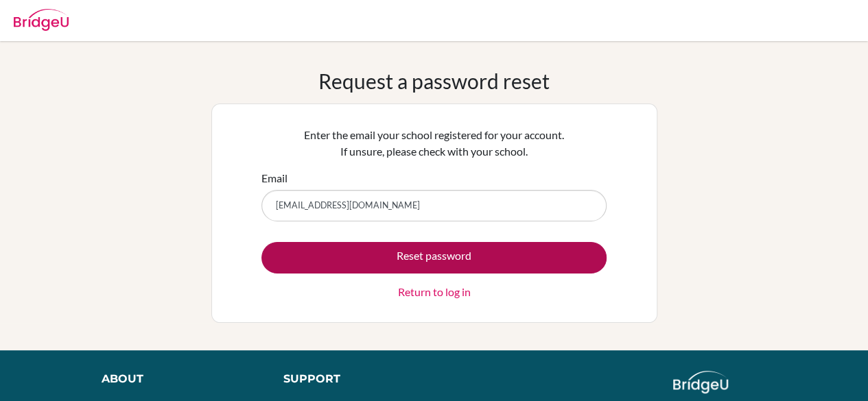 The width and height of the screenshot is (868, 401). What do you see at coordinates (434, 258) in the screenshot?
I see `button: Reset password` at bounding box center [434, 258].